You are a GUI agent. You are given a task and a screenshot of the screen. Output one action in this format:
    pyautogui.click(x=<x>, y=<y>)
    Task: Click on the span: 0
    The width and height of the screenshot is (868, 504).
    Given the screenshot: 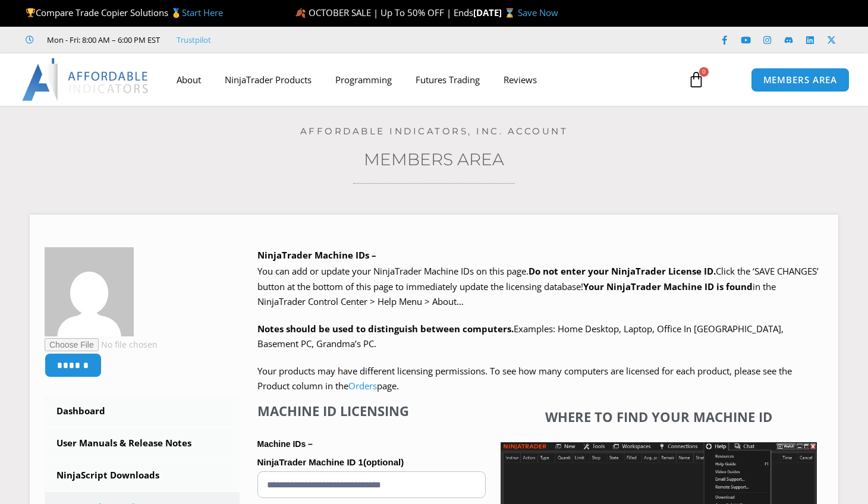 What is the action you would take?
    pyautogui.click(x=704, y=72)
    